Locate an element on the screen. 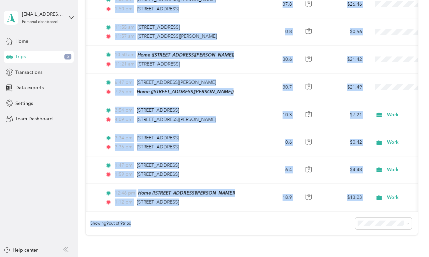 This screenshot has width=429, height=257. td: 0.6 is located at coordinates (275, 143).